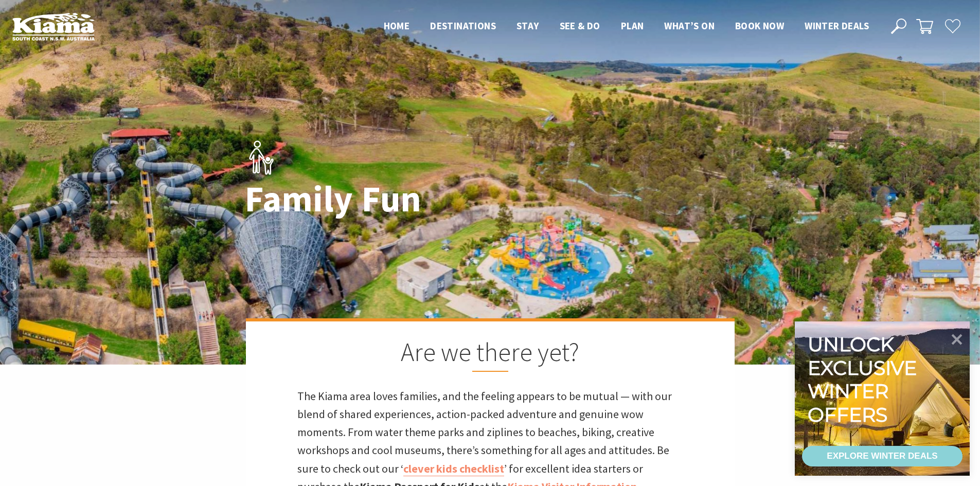 This screenshot has height=486, width=980. I want to click on nav: Main Menu, so click(625, 26).